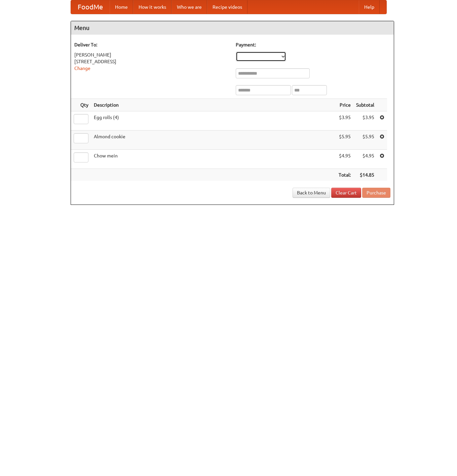 This screenshot has width=457, height=476. What do you see at coordinates (365, 175) in the screenshot?
I see `th: $14.85` at bounding box center [365, 175].